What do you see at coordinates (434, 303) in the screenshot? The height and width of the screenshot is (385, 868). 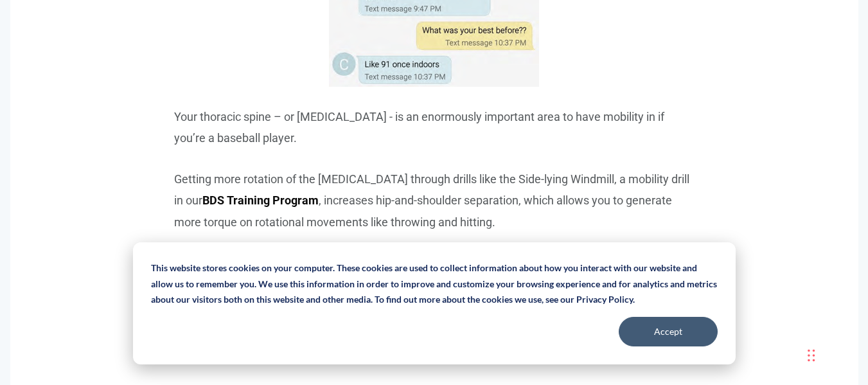 I see `div: Cookie banner` at bounding box center [434, 303].